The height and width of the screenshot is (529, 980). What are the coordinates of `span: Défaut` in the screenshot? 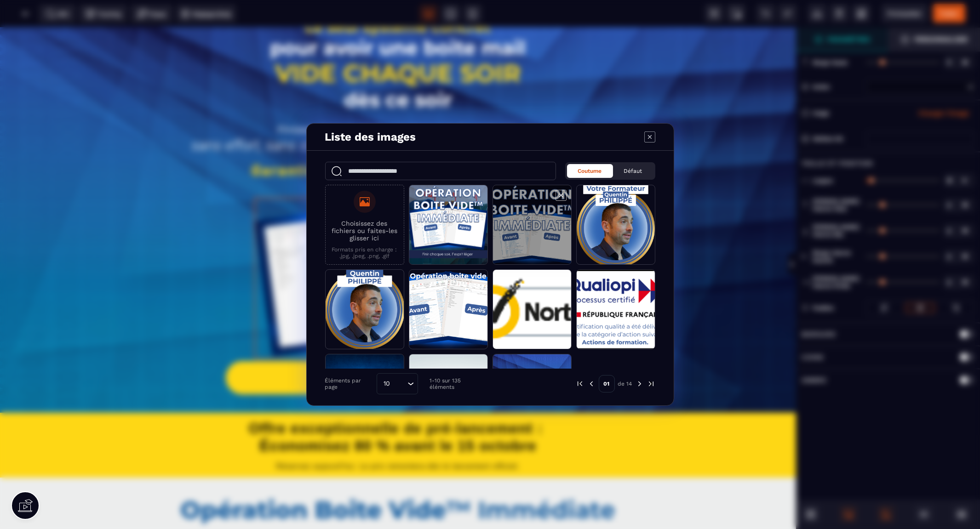 It's located at (633, 171).